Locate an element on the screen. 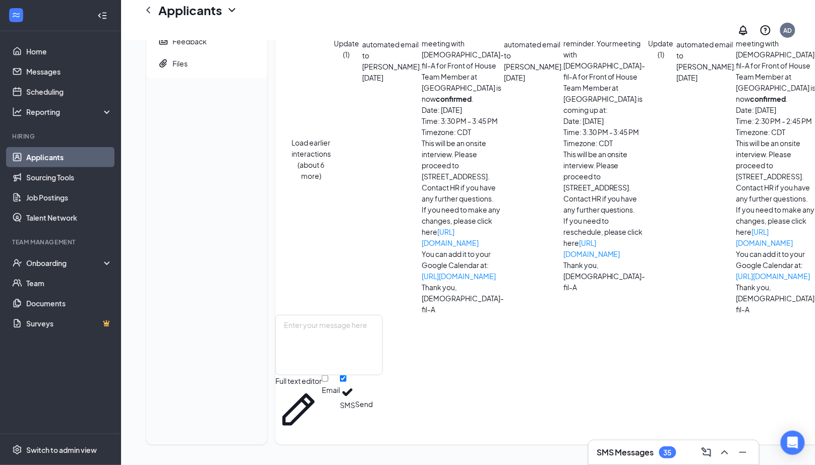 This screenshot has width=815, height=465. a: PaperclipFiles is located at coordinates (207, 64).